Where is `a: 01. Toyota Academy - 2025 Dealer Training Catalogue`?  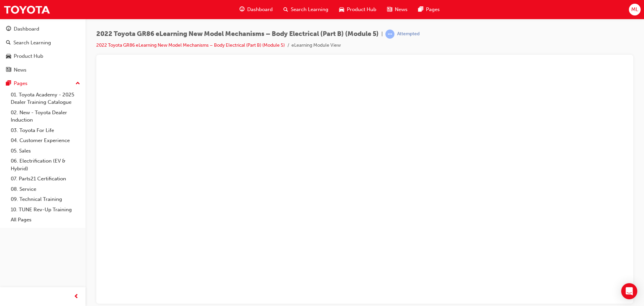 a: 01. Toyota Academy - 2025 Dealer Training Catalogue is located at coordinates (45, 98).